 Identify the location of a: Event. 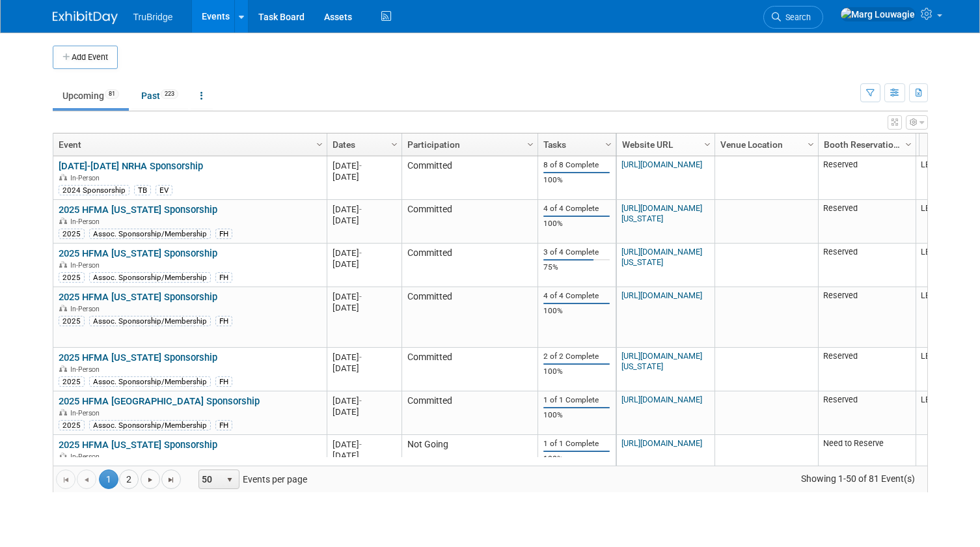
(188, 144).